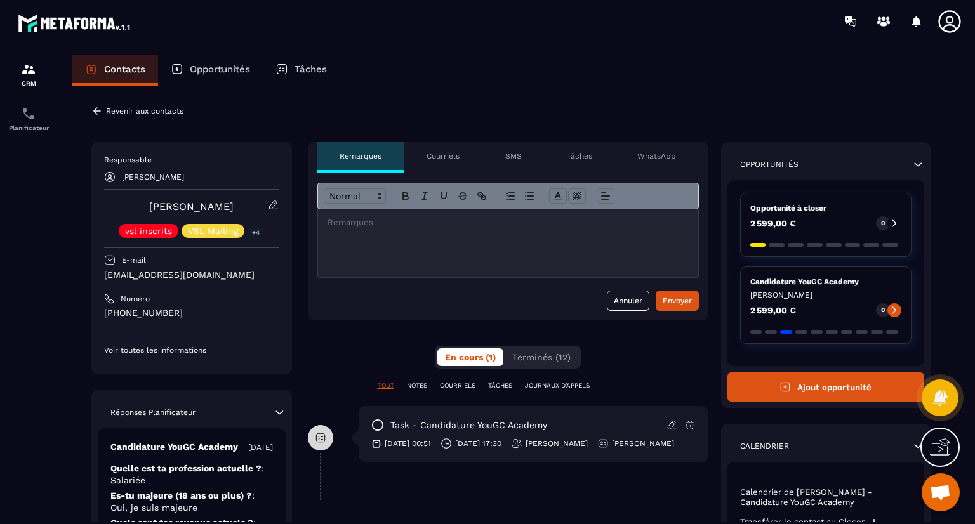 Image resolution: width=975 pixels, height=524 pixels. I want to click on button: Annuler, so click(628, 301).